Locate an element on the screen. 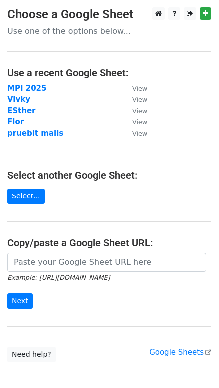 The height and width of the screenshot is (388, 219). strong: Flor is located at coordinates (15, 122).